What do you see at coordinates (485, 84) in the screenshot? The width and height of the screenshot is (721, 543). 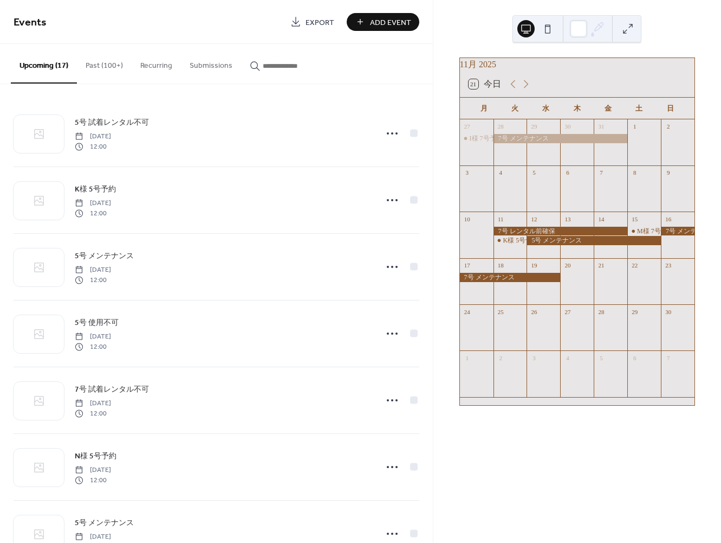 I see `button: 21今日` at bounding box center [485, 84].